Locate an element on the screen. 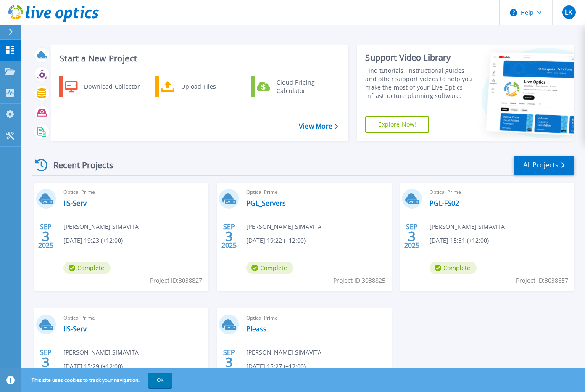 The width and height of the screenshot is (585, 392). div: Download Collector is located at coordinates (112, 87).